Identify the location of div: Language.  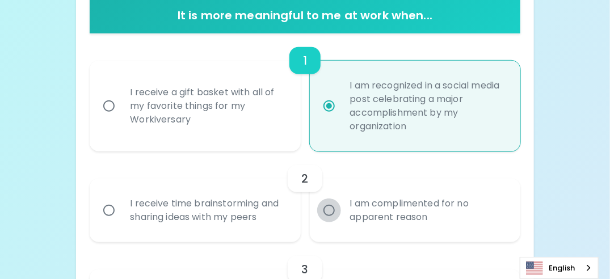
(559, 268).